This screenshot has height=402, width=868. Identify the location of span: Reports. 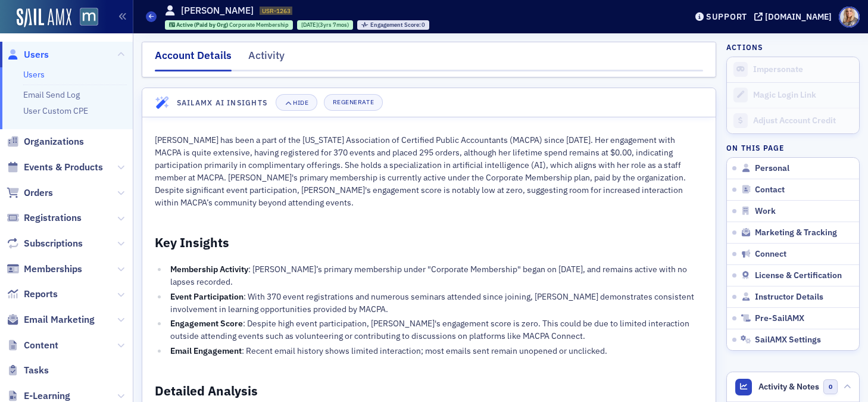
(40, 294).